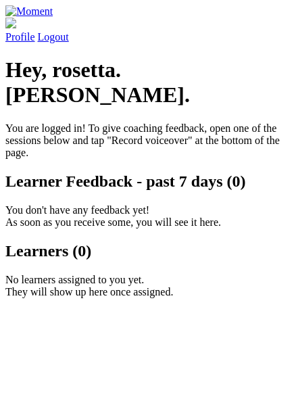 This screenshot has height=403, width=296. I want to click on p: You don't have any feedback yet! As soon as you receive some, you will see it here., so click(148, 216).